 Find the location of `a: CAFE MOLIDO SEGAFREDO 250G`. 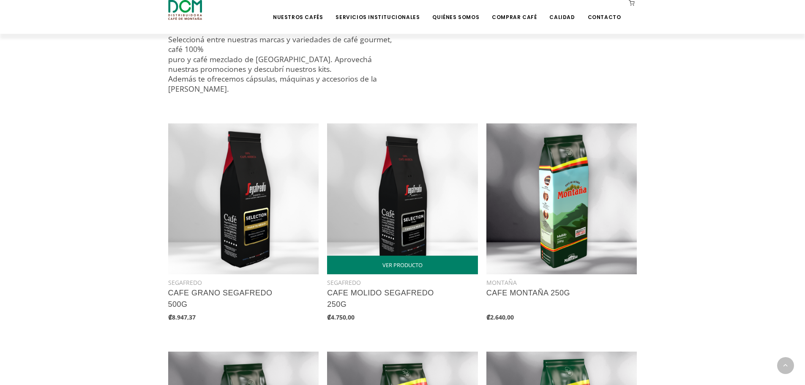

a: CAFE MOLIDO SEGAFREDO 250G is located at coordinates (380, 298).